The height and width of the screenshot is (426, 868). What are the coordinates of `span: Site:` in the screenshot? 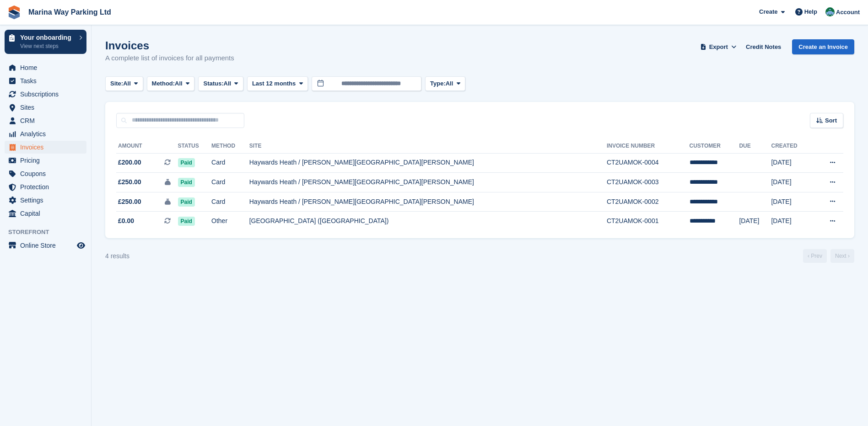 It's located at (117, 84).